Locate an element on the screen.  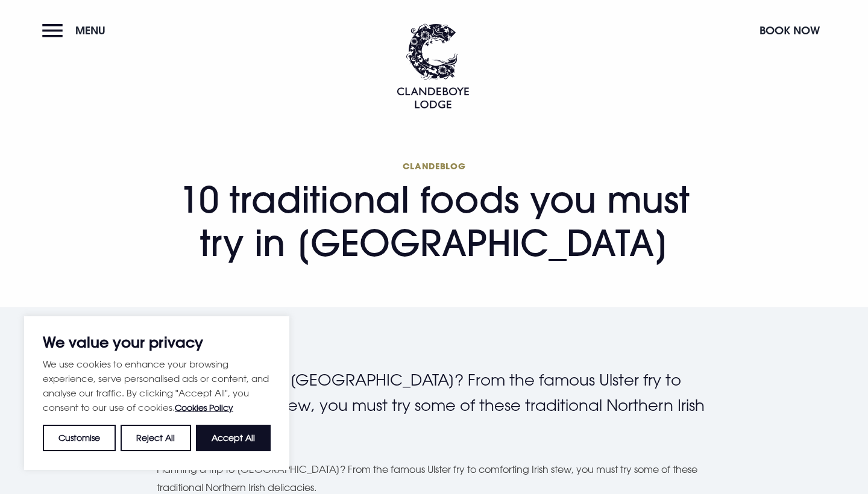
div: We value your privacy is located at coordinates (157, 393).